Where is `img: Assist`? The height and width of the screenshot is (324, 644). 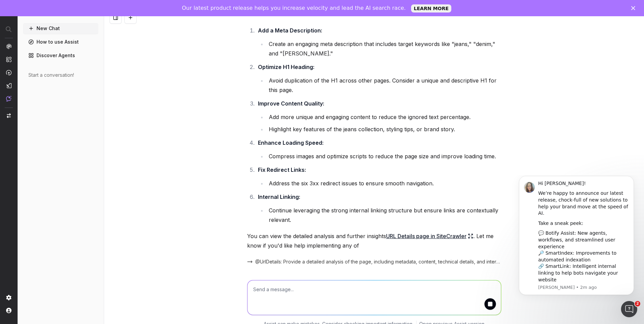 img: Assist is located at coordinates (9, 98).